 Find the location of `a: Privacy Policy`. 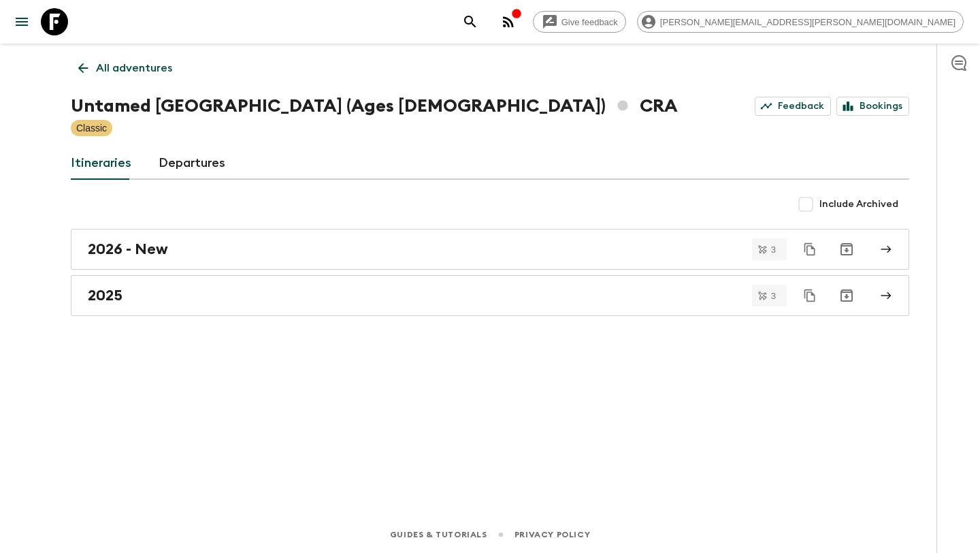

a: Privacy Policy is located at coordinates (552, 535).